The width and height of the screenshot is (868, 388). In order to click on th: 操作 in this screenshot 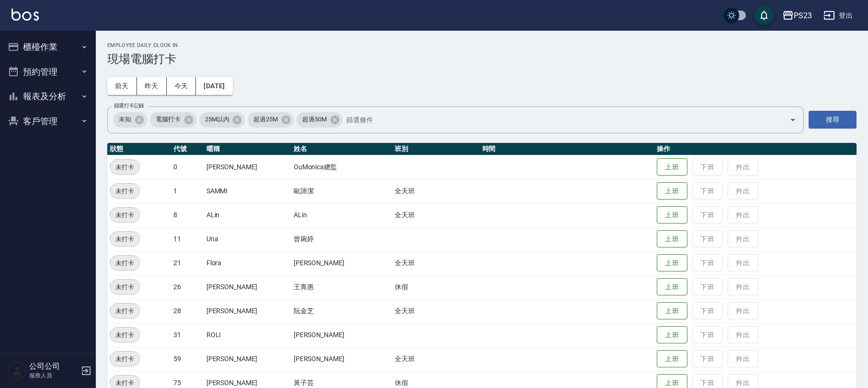, I will do `click(756, 149)`.